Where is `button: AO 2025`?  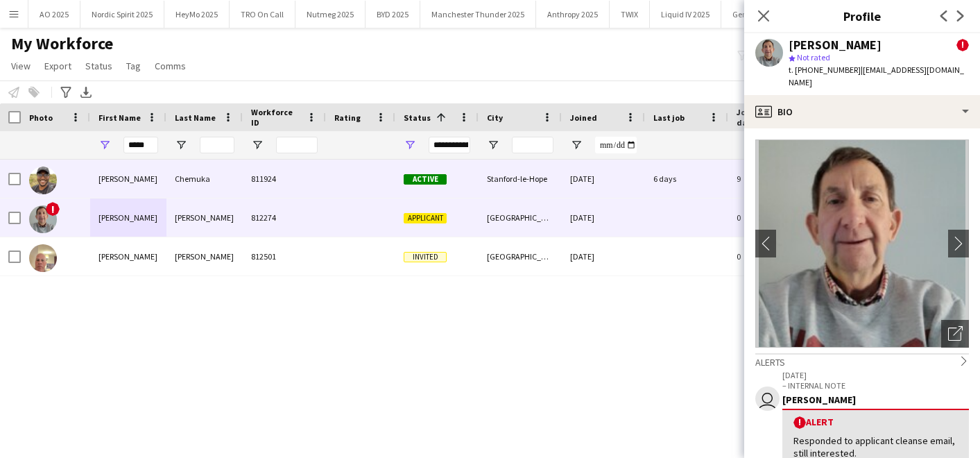
button: AO 2025 is located at coordinates (54, 14).